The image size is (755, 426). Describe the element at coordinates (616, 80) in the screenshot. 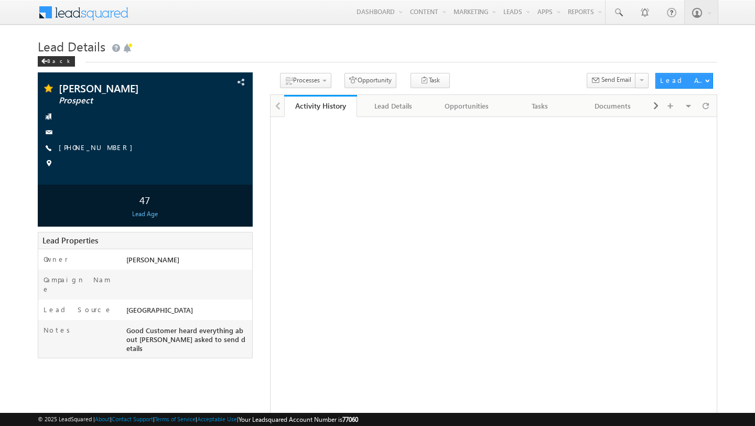

I see `span: Send Email` at that location.